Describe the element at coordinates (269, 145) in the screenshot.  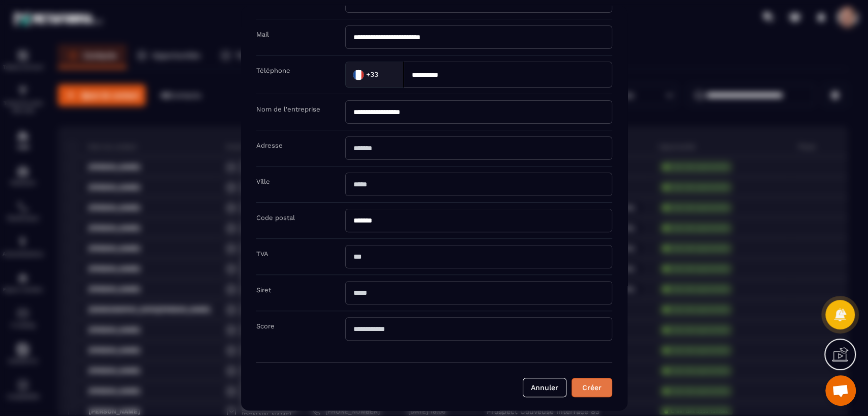
I see `label: Adresse` at that location.